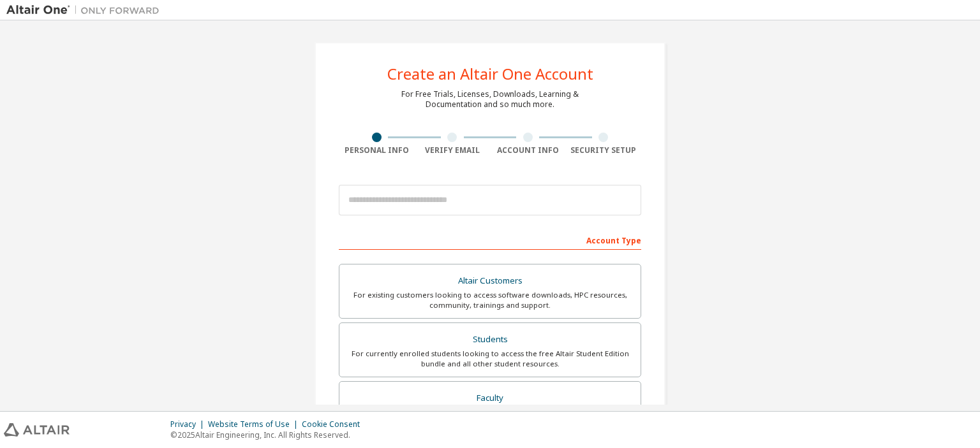 This screenshot has width=980, height=448. I want to click on div: For Free Trials, Licenses, Downloads, Learning & Documentation and so much more., so click(490, 100).